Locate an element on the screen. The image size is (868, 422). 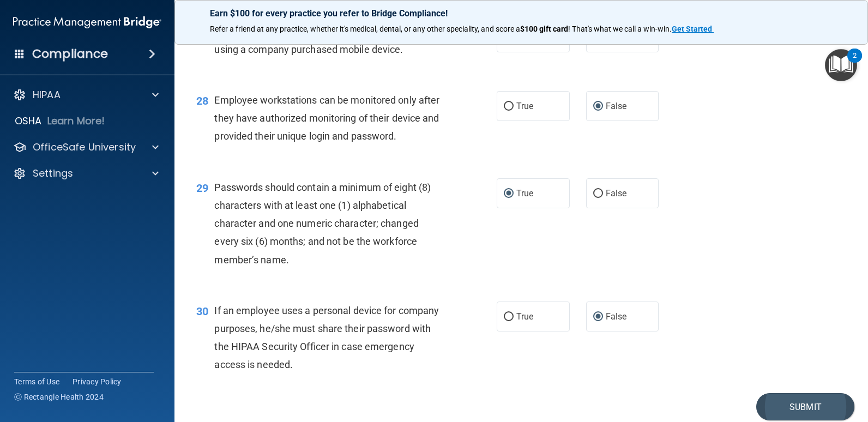
span: Refer a friend at any practice, whether it's medical, dental, or any other speciality, and score a is located at coordinates (365, 29).